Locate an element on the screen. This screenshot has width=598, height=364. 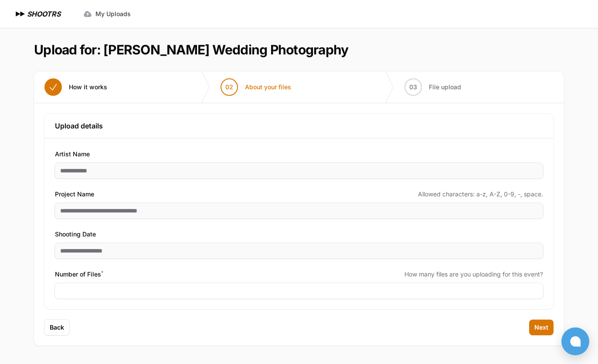
button: 02 About your files is located at coordinates (256, 87).